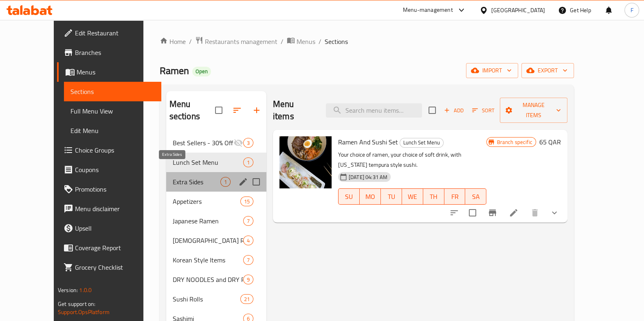 This screenshot has height=321, width=644. I want to click on a: Full Menu View, so click(113, 111).